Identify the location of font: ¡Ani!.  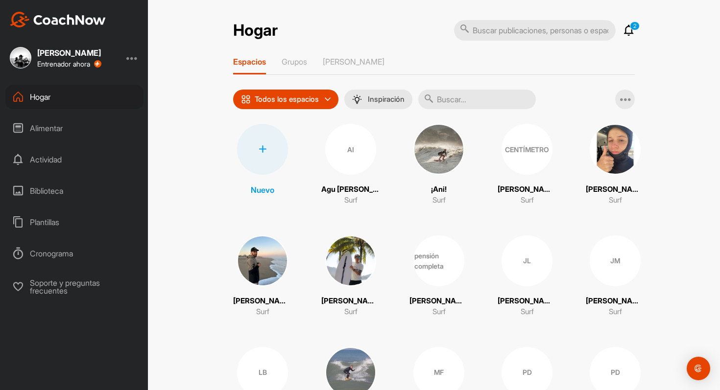
(439, 189).